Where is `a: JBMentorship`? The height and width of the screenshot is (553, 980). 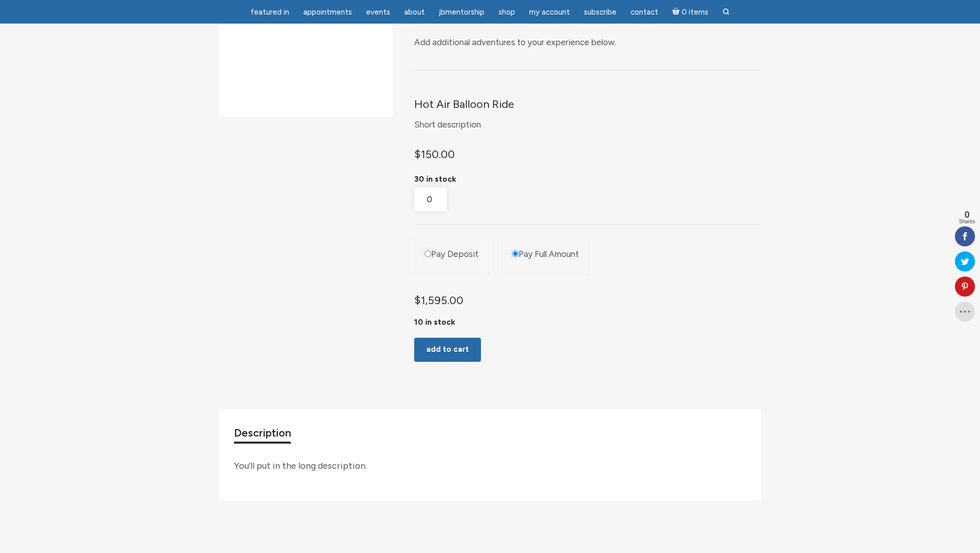
a: JBMentorship is located at coordinates (462, 12).